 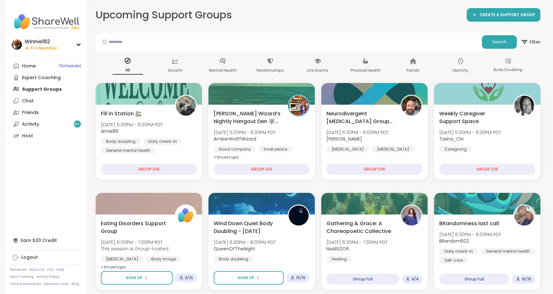 What do you see at coordinates (526, 279) in the screenshot?
I see `span: 16 / 16` at bounding box center [526, 279].